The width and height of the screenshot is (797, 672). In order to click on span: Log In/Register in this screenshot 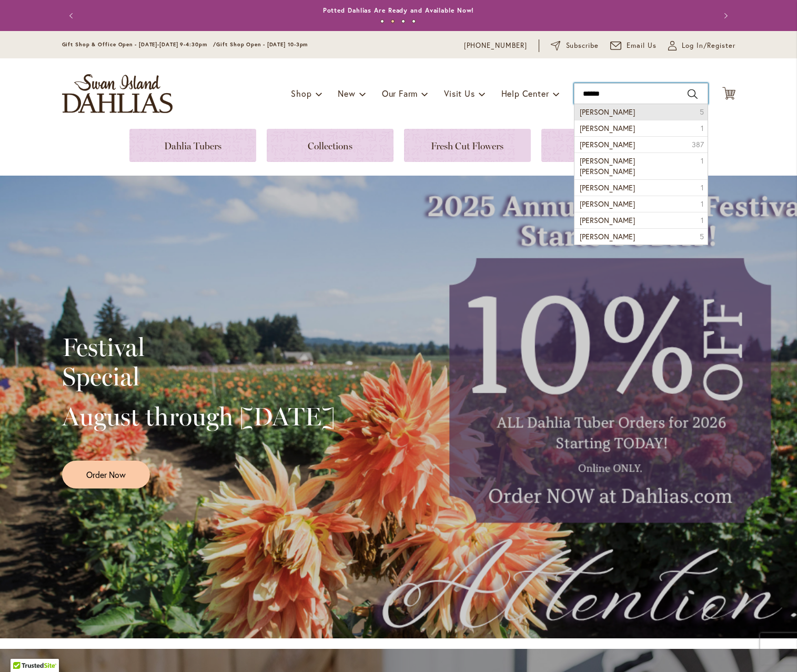, I will do `click(709, 45)`.